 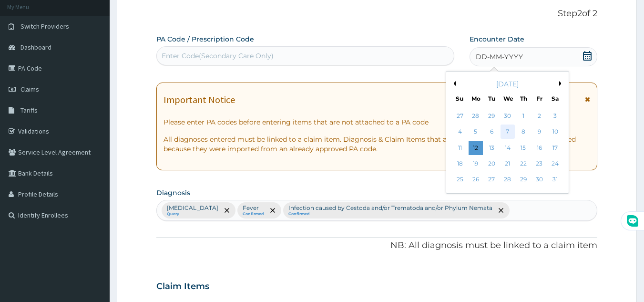 What do you see at coordinates (460, 148) in the screenshot?
I see `div: Choose Sunday, May 11th, 2025` at bounding box center [460, 148].